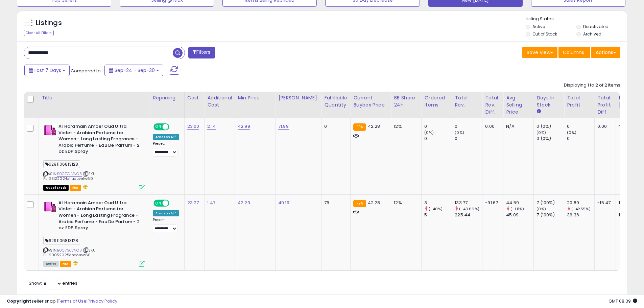 This screenshot has width=644, height=308. What do you see at coordinates (580, 209) in the screenshot?
I see `small: (-42.55%)` at bounding box center [580, 209].